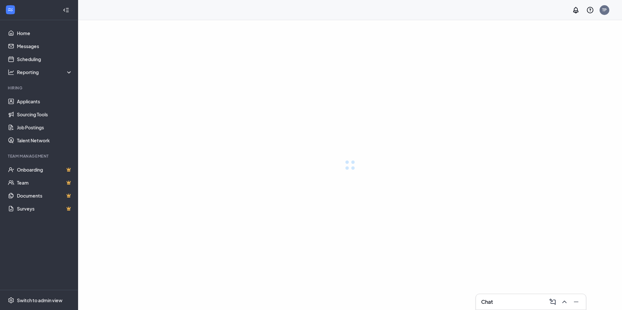  I want to click on a: Job Postings, so click(45, 128).